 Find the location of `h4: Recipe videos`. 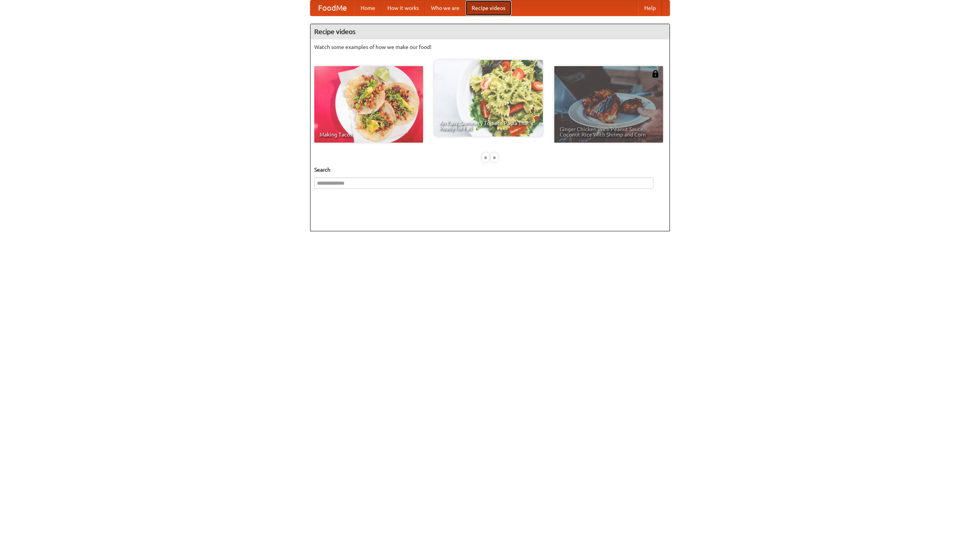

h4: Recipe videos is located at coordinates (490, 32).